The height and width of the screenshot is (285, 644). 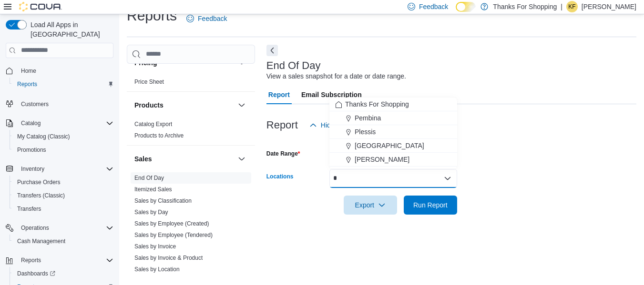 I want to click on h3: Report, so click(x=283, y=125).